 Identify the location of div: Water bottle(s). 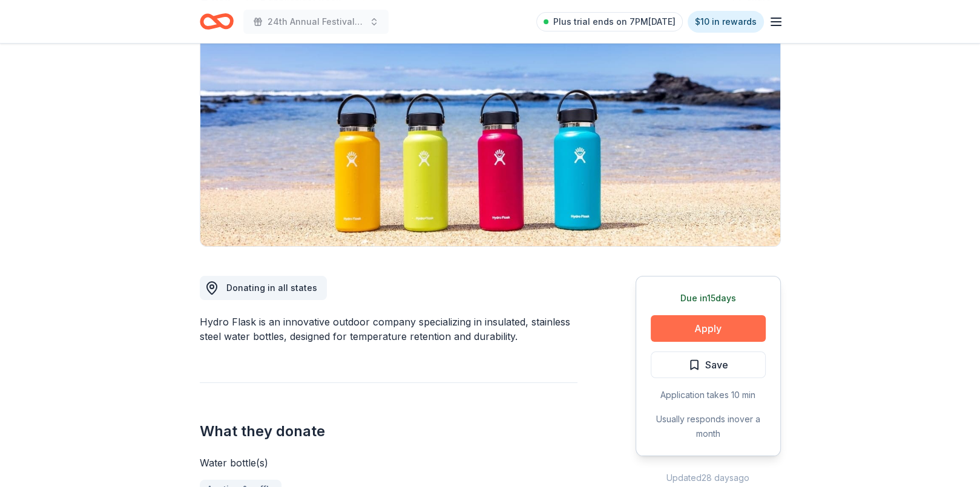
(389, 463).